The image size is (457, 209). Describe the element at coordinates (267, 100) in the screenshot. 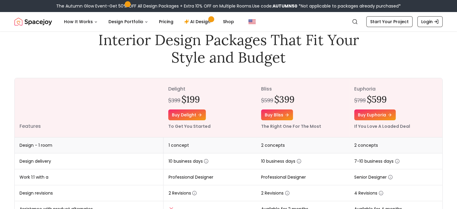

I see `div: $599` at that location.